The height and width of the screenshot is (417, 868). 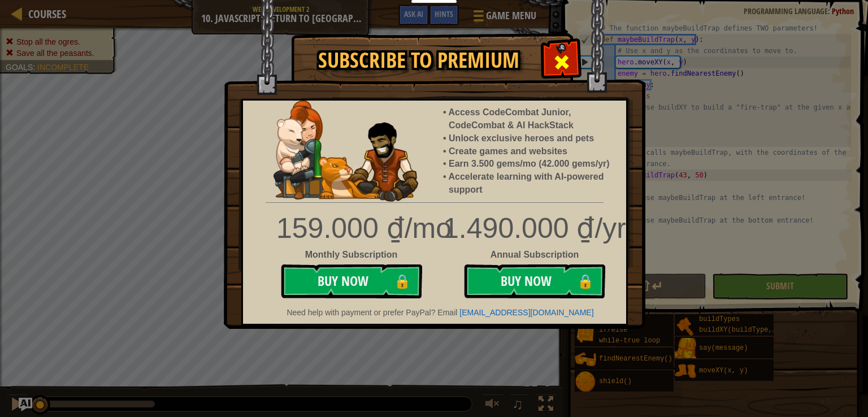 What do you see at coordinates (532, 138) in the screenshot?
I see `li: Unlock exclusive heroes and pets` at bounding box center [532, 138].